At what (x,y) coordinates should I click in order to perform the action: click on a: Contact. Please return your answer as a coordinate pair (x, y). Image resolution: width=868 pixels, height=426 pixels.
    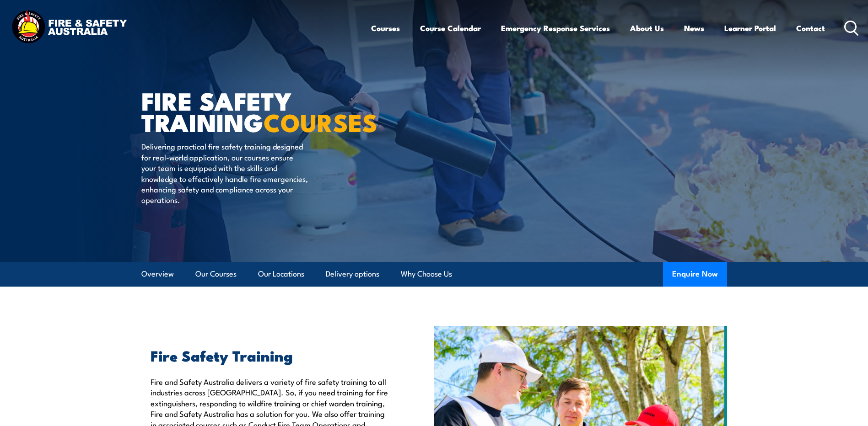
    Looking at the image, I should click on (810, 28).